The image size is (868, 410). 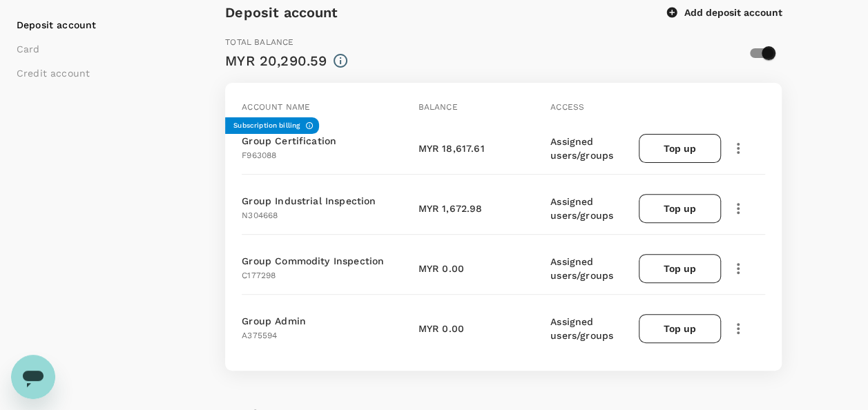 I want to click on span: Account name, so click(x=276, y=107).